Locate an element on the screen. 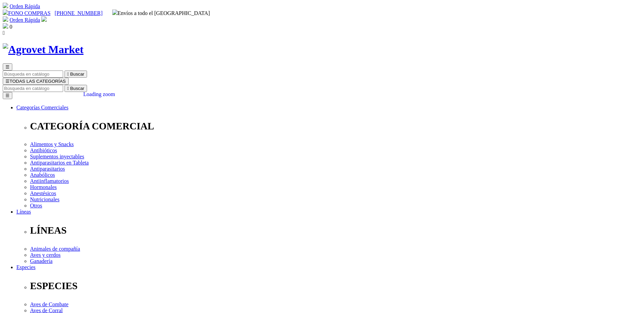 Image resolution: width=644 pixels, height=313 pixels. a: Antiinflamatorios is located at coordinates (50, 181).